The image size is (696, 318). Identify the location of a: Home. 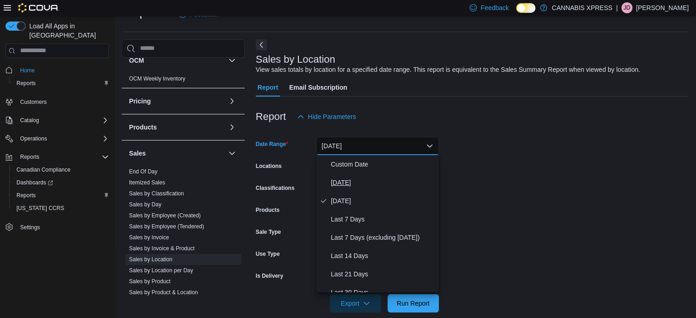
(27, 70).